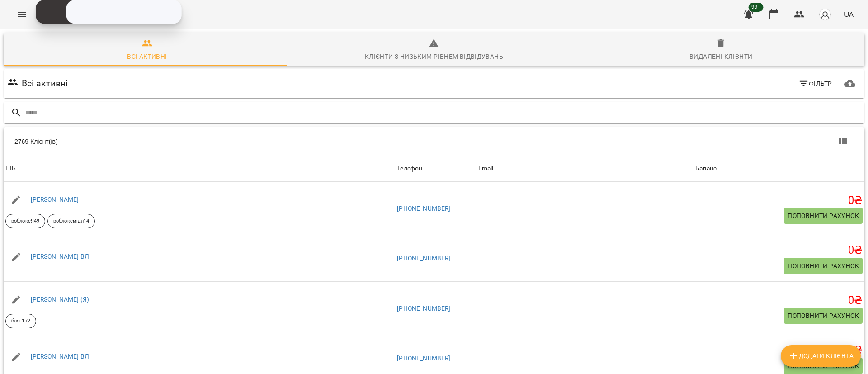 This screenshot has width=868, height=374. I want to click on img: avatar_s.png, so click(825, 14).